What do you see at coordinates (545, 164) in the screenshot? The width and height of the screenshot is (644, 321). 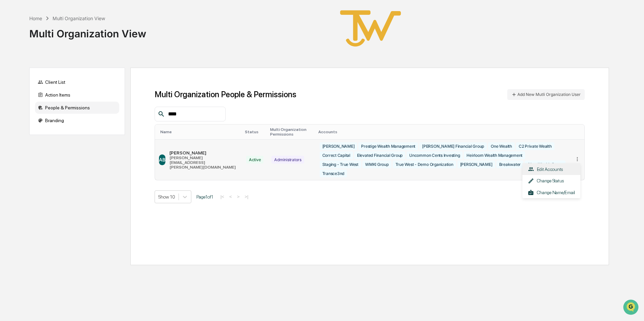 I see `div: Altus Wealth Group` at bounding box center [545, 164].